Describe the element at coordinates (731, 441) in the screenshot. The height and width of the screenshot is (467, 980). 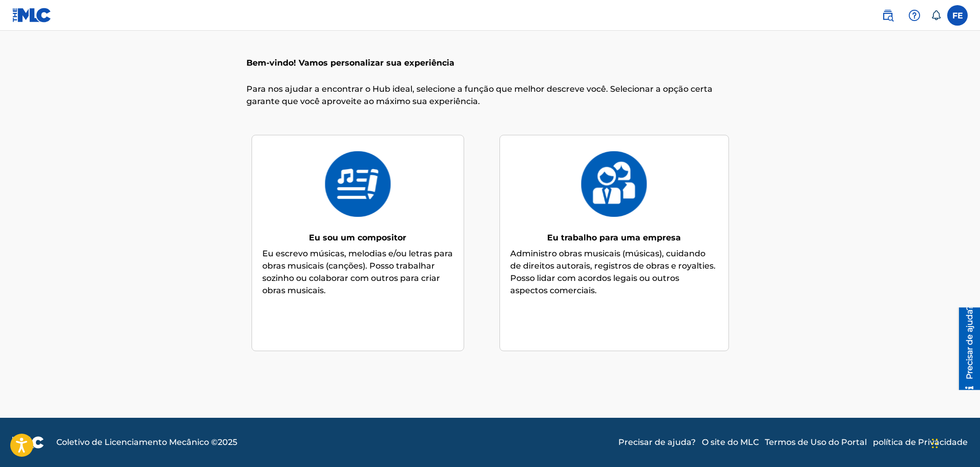
I see `font: O site do MLC` at that location.